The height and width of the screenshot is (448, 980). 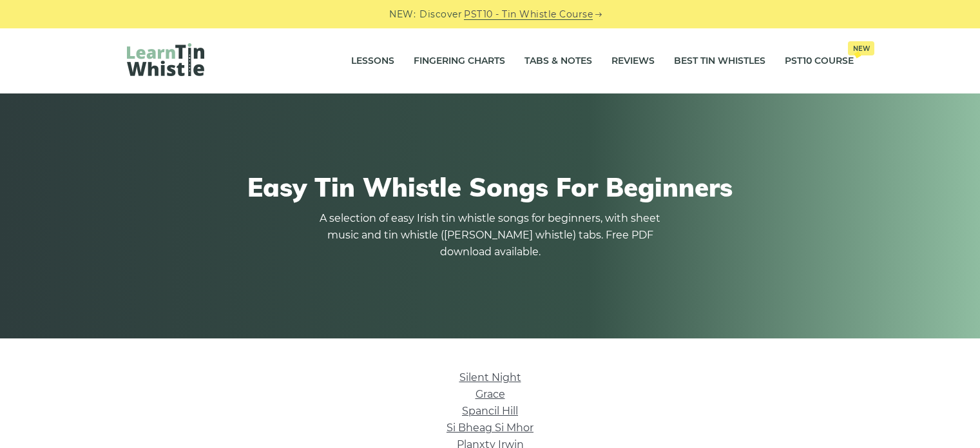 I want to click on a: Si­ Bheag Si­ Mhor, so click(x=490, y=427).